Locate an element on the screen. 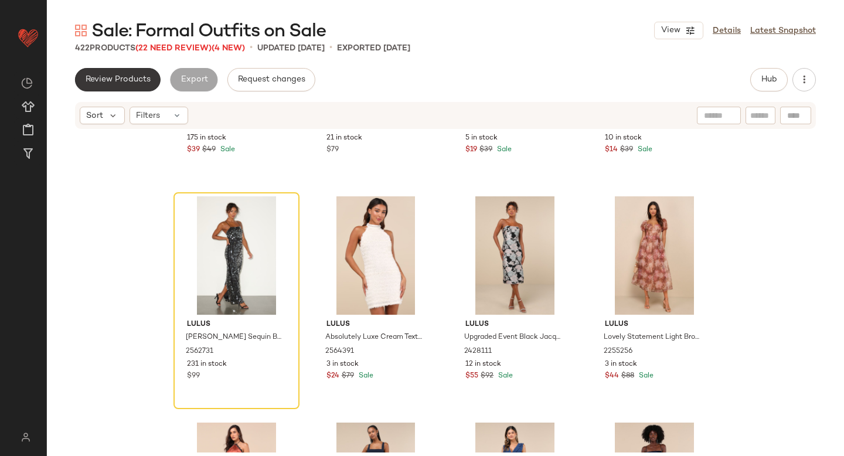 The image size is (844, 456). span: $99 is located at coordinates (193, 376).